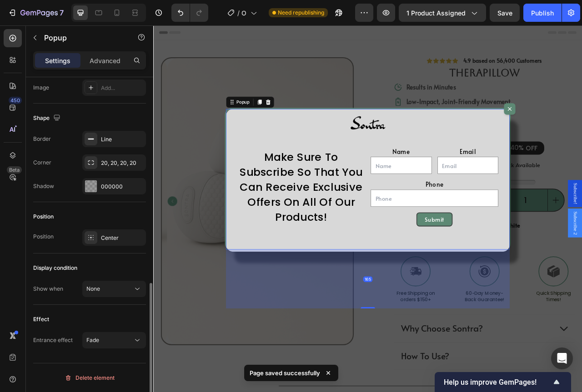 This screenshot has width=582, height=392. I want to click on button: Fade, so click(114, 340).